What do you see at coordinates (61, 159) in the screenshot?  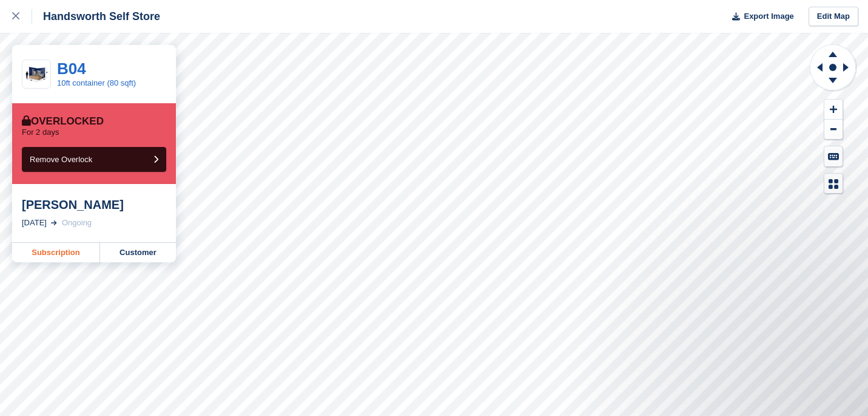 I see `span: Remove Overlock` at bounding box center [61, 159].